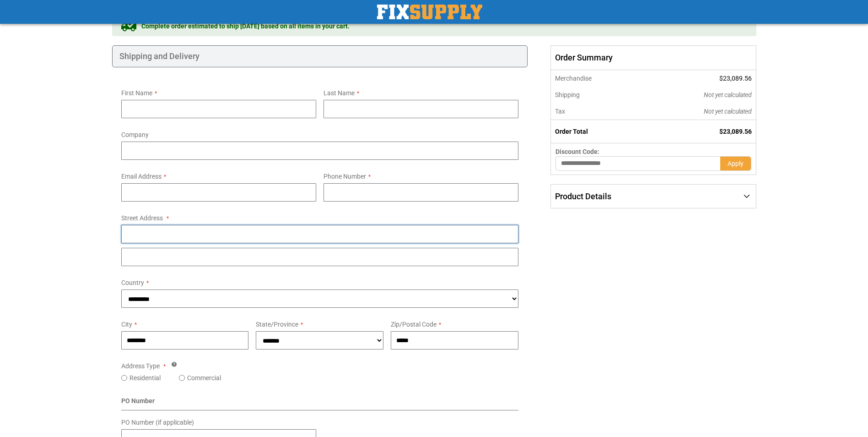 The image size is (868, 437). What do you see at coordinates (572, 132) in the screenshot?
I see `strong: Order Total` at bounding box center [572, 132].